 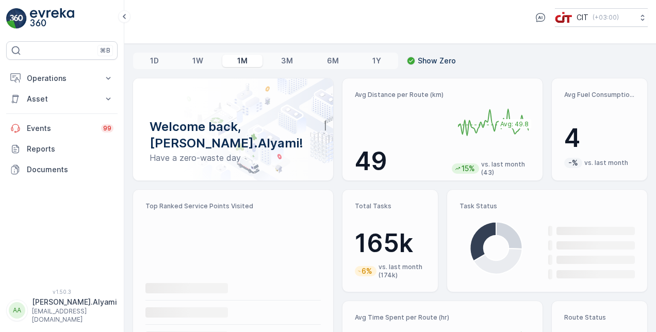 I want to click on p: Avg Time Spent per Route (hr), so click(x=402, y=318).